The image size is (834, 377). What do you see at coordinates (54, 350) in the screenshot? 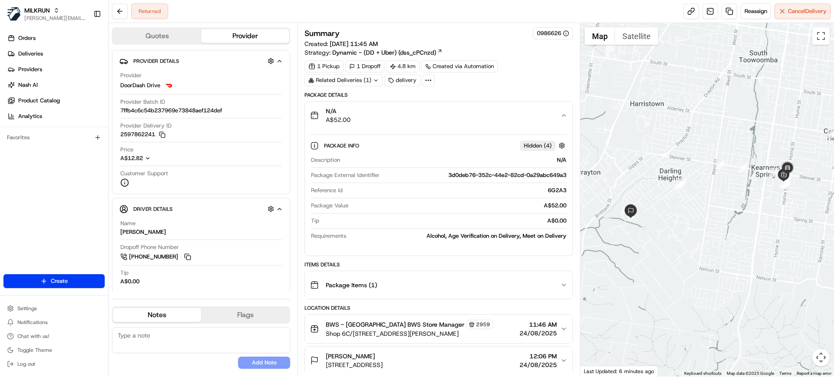
I see `button: Toggle Theme` at bounding box center [54, 350].